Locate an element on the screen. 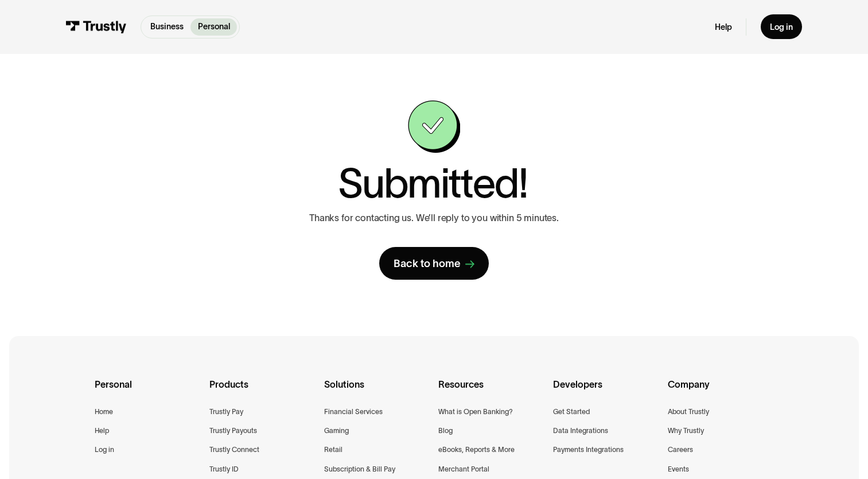 The width and height of the screenshot is (868, 479). div: Financial Services is located at coordinates (354, 411).